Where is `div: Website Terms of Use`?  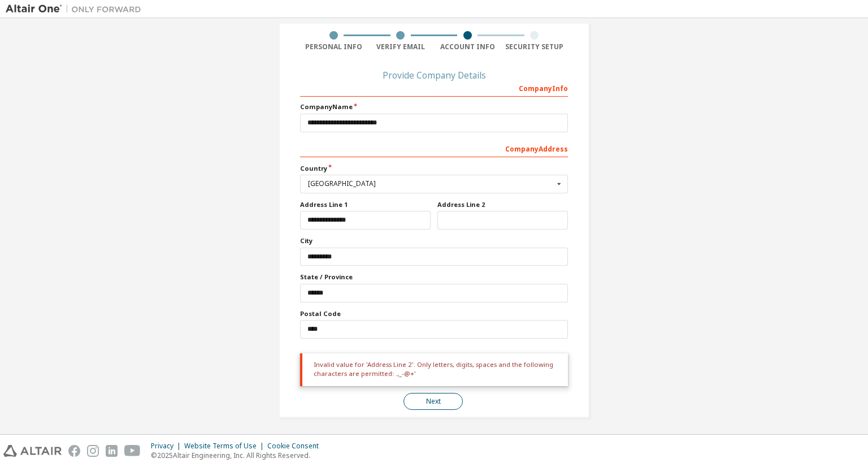
div: Website Terms of Use is located at coordinates (226, 446).